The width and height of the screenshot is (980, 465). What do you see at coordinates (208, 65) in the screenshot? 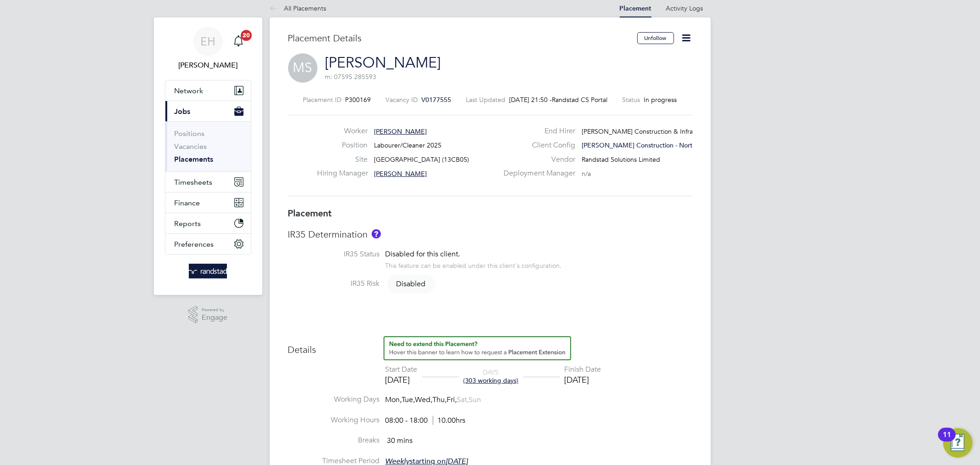
I see `span: Emma Howells` at bounding box center [208, 65].